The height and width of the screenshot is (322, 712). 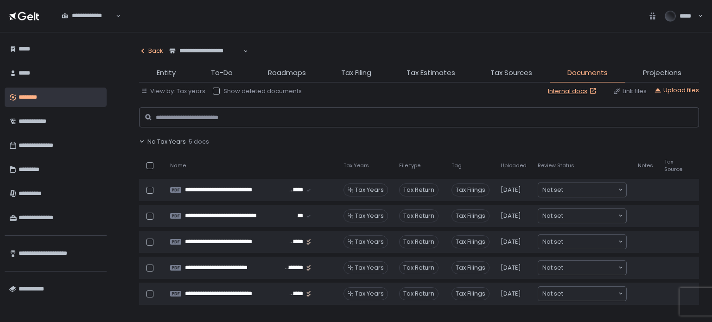 What do you see at coordinates (630, 91) in the screenshot?
I see `div: Link files` at bounding box center [630, 91].